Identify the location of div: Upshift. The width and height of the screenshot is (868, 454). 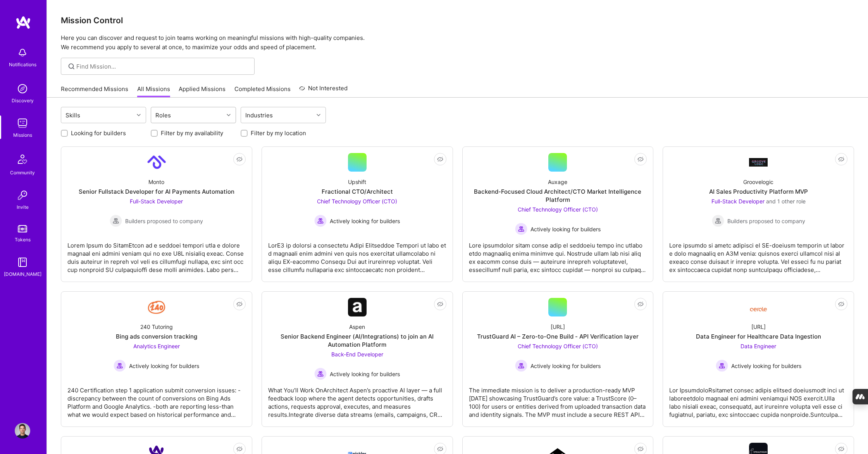
(357, 182).